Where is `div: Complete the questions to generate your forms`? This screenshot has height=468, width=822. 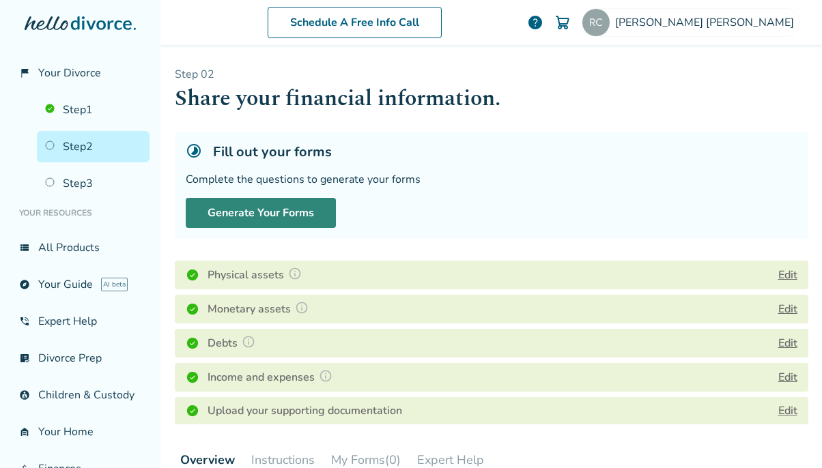 div: Complete the questions to generate your forms is located at coordinates (492, 180).